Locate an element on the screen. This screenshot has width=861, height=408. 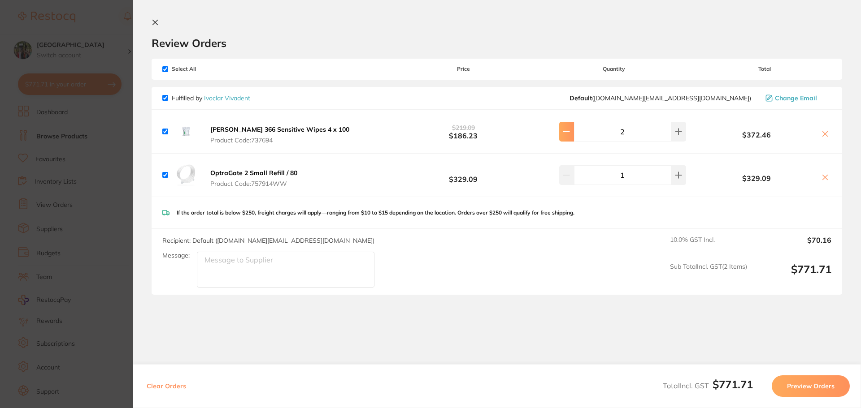
b: $372.46 is located at coordinates (756, 135).